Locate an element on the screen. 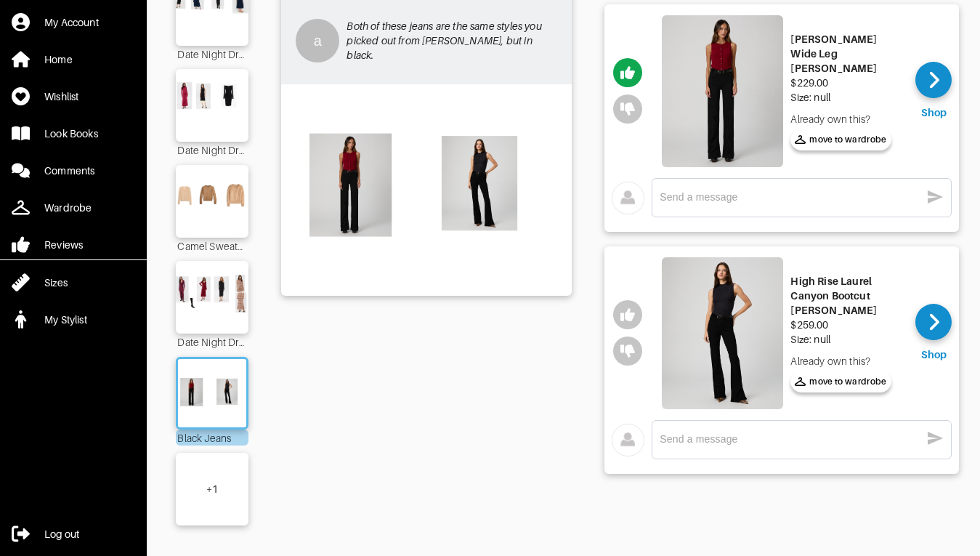 This screenshot has height=556, width=980. div: a is located at coordinates (317, 41).